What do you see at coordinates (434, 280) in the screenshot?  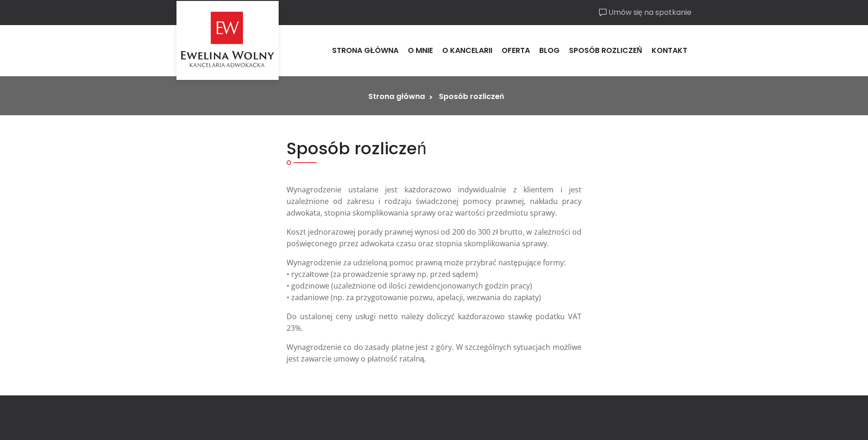 I see `p: Wynagrodzenie za udzieloną pomoc prawną może przybrać następujące formy: • ryczałtowe (za prowadz...` at bounding box center [434, 280].